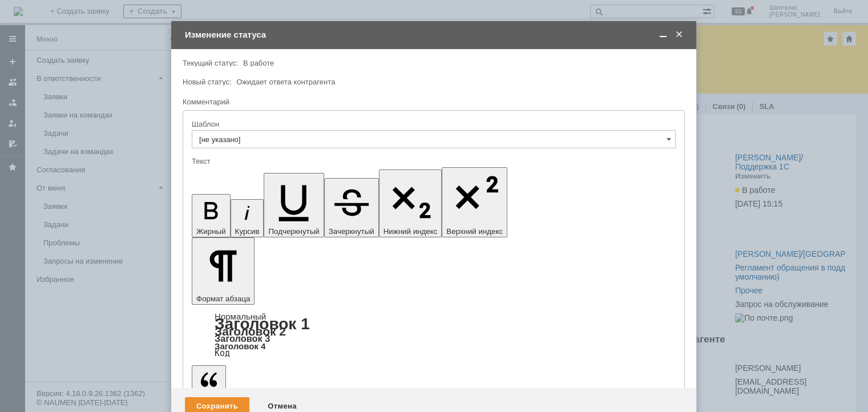  I want to click on a: Заголовок 1, so click(262, 323).